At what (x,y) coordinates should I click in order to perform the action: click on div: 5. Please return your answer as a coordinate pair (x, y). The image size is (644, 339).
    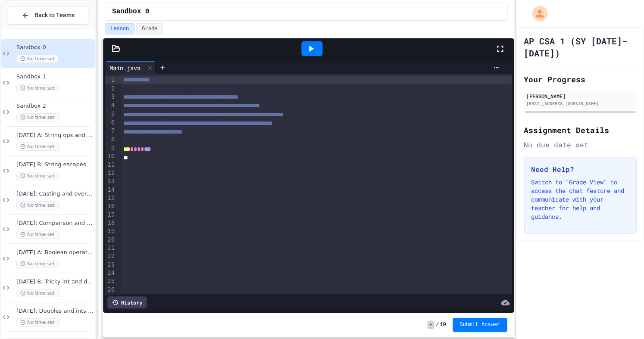
    Looking at the image, I should click on (110, 114).